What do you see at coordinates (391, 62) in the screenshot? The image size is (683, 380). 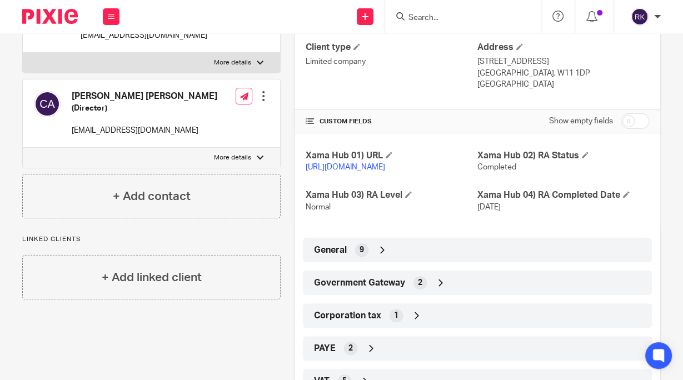 I see `p: Limited company` at bounding box center [391, 62].